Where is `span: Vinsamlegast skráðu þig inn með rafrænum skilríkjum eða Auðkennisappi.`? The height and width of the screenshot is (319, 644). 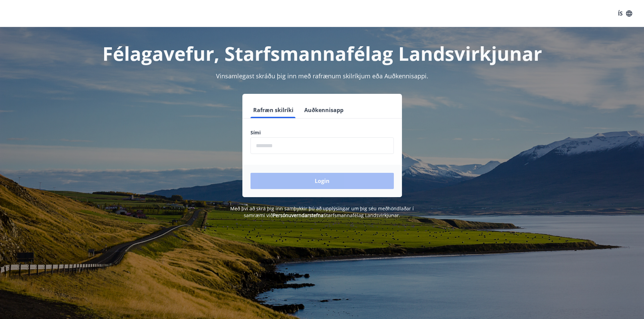
span: Vinsamlegast skráðu þig inn með rafrænum skilríkjum eða Auðkennisappi. is located at coordinates (322, 76).